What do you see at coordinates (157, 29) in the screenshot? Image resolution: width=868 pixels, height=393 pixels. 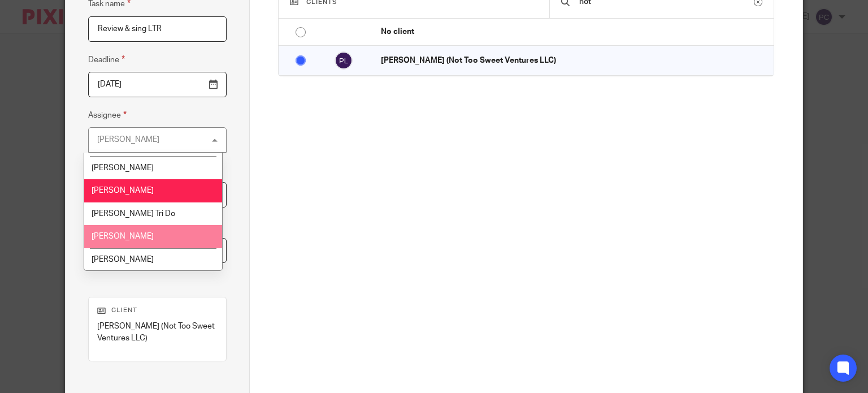 I see `input: Task name` at bounding box center [157, 29].